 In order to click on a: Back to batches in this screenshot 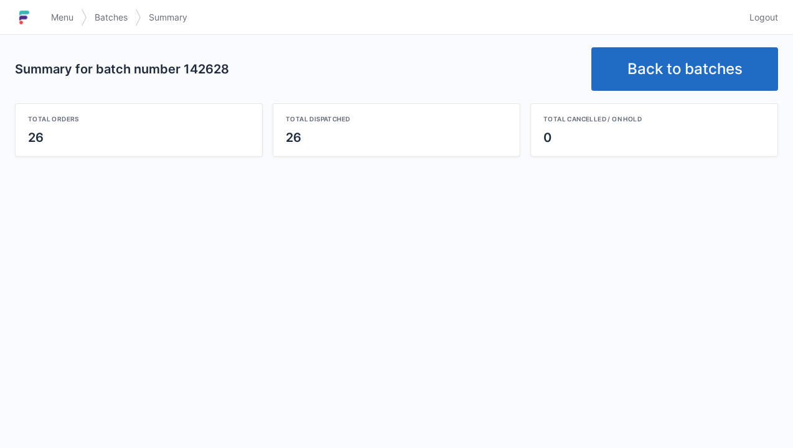, I will do `click(685, 69)`.